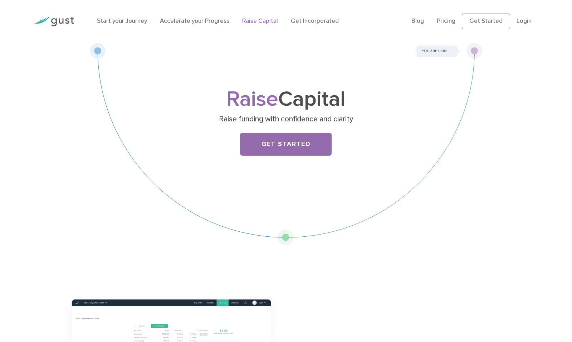  Describe the element at coordinates (315, 21) in the screenshot. I see `a: Get Incorporated` at that location.